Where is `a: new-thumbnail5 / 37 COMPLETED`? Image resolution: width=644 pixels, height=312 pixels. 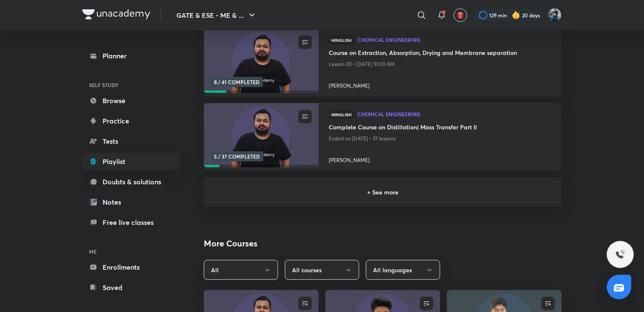
a: new-thumbnail5 / 37 COMPLETED is located at coordinates (261, 137).